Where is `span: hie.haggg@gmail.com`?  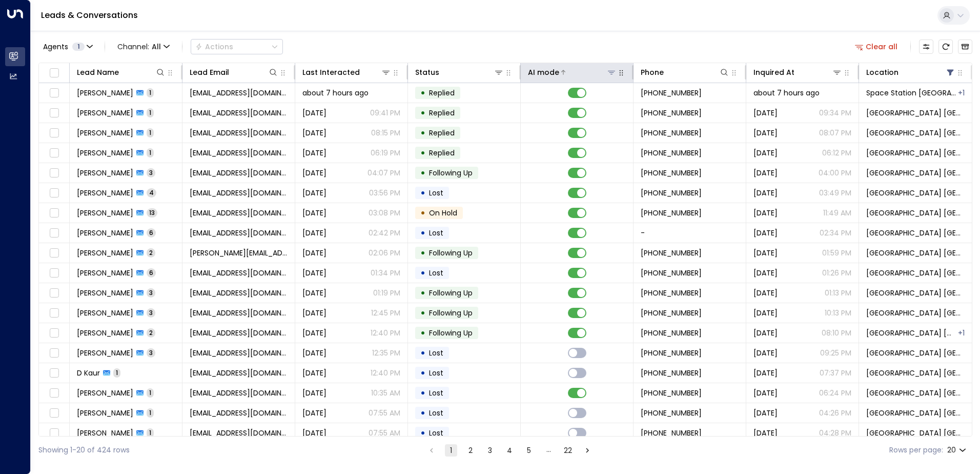 span: hie.haggg@gmail.com is located at coordinates (238, 393).